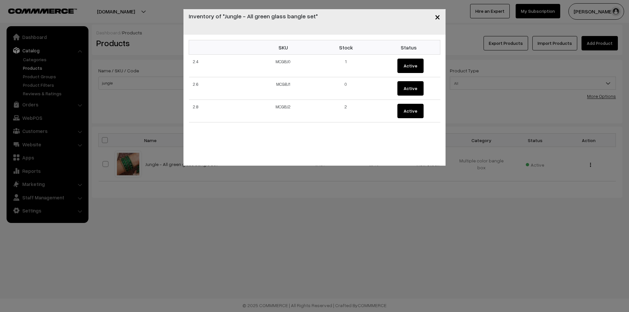 This screenshot has width=629, height=312. What do you see at coordinates (283, 111) in the screenshot?
I see `td: MCGBJ2` at bounding box center [283, 111].